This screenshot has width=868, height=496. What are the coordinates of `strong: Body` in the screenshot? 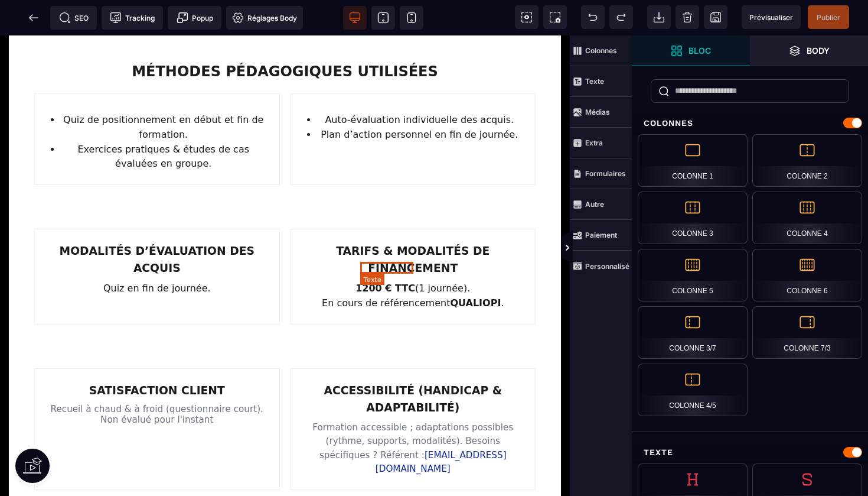 It's located at (818, 50).